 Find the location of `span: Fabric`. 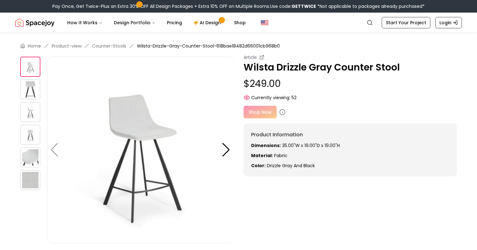

span: Fabric is located at coordinates (281, 156).